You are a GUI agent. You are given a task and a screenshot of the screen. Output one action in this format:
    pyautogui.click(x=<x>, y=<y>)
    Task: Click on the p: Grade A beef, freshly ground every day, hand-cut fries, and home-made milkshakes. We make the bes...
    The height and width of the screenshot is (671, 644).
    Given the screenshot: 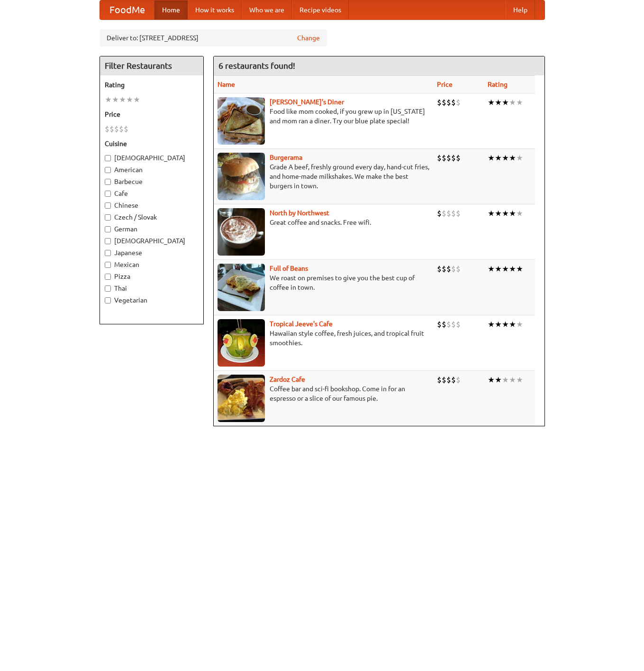 What is the action you would take?
    pyautogui.click(x=323, y=177)
    